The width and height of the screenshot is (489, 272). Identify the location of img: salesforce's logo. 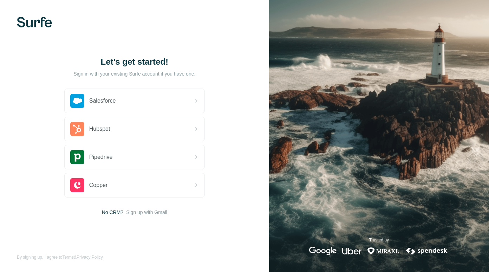
(77, 101).